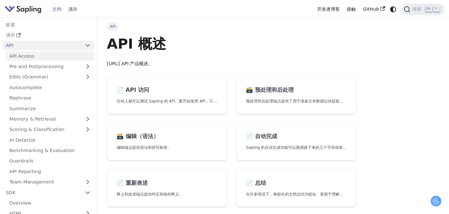  Describe the element at coordinates (373, 9) in the screenshot. I see `a: GitHub` at that location.